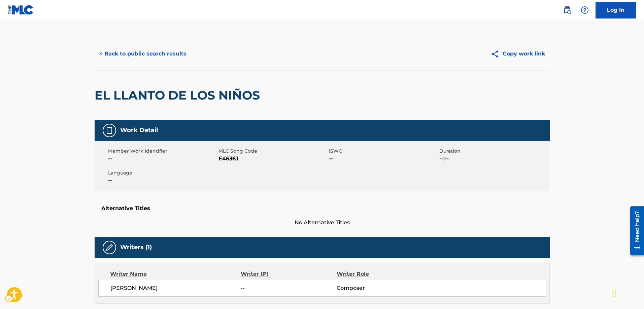 The width and height of the screenshot is (644, 309). Describe the element at coordinates (322, 208) in the screenshot. I see `h5: Alternative Titles` at that location.